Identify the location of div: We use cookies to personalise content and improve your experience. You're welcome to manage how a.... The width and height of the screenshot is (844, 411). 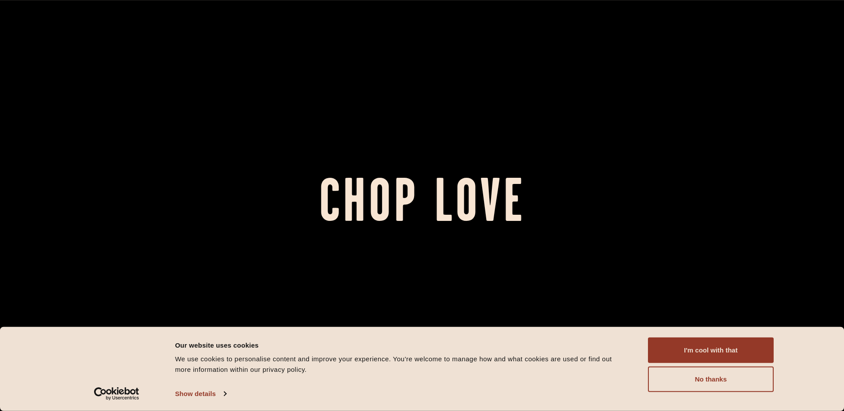
(401, 364).